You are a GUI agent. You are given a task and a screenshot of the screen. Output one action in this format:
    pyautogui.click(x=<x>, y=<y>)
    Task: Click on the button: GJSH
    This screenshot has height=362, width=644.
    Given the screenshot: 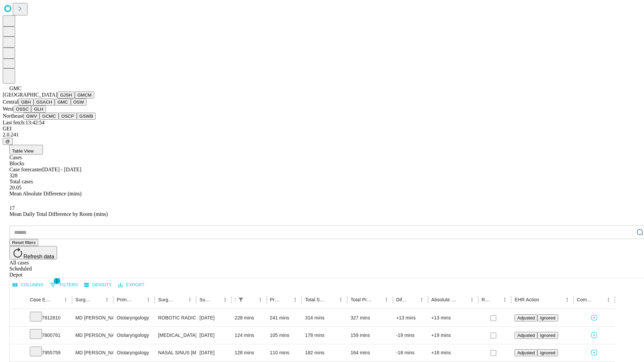 What is the action you would take?
    pyautogui.click(x=66, y=95)
    